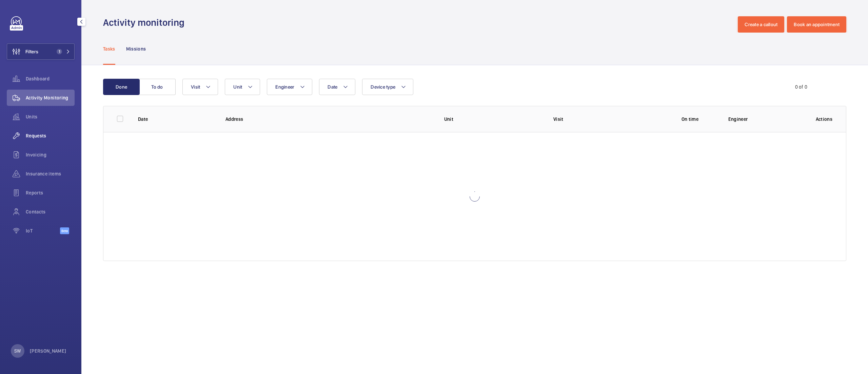 Image resolution: width=868 pixels, height=374 pixels. Describe the element at coordinates (50, 155) in the screenshot. I see `span: Invoicing` at that location.